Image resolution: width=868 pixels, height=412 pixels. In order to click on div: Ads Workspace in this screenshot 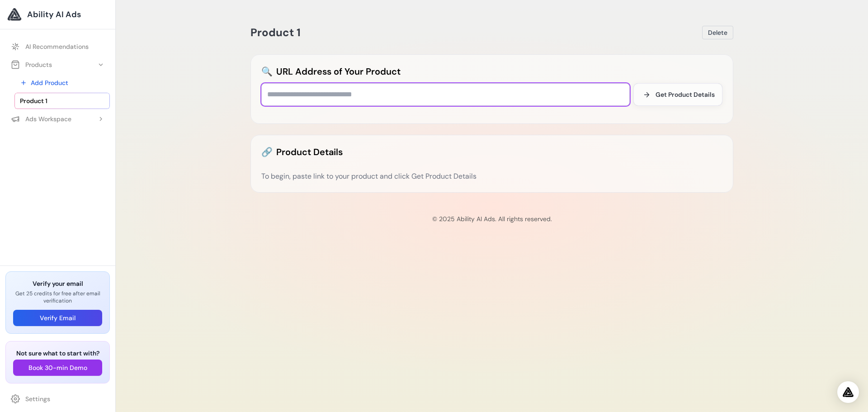, I will do `click(41, 119)`.